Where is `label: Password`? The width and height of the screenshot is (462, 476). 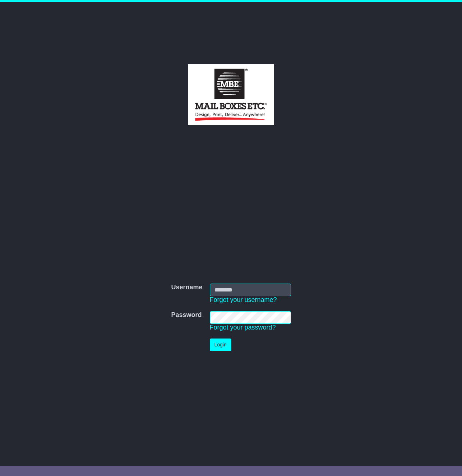 label: Password is located at coordinates (186, 315).